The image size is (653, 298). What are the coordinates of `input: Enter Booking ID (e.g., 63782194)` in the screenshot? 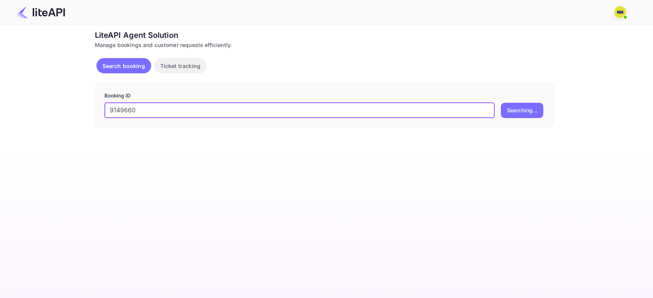 It's located at (299, 110).